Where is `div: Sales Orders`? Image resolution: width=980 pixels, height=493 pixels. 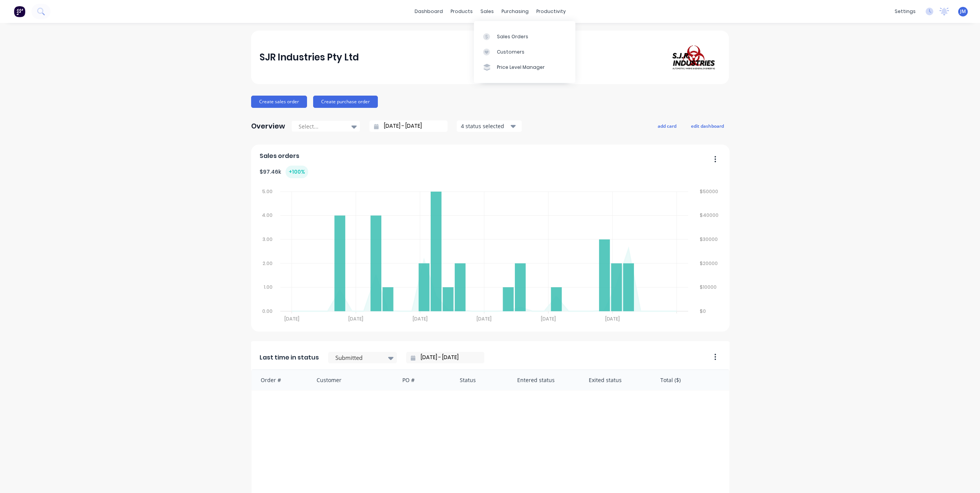 div: Sales Orders is located at coordinates (512, 37).